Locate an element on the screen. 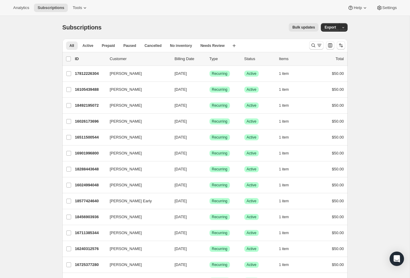 This screenshot has width=410, height=278. p: 16105439488 is located at coordinates (90, 89).